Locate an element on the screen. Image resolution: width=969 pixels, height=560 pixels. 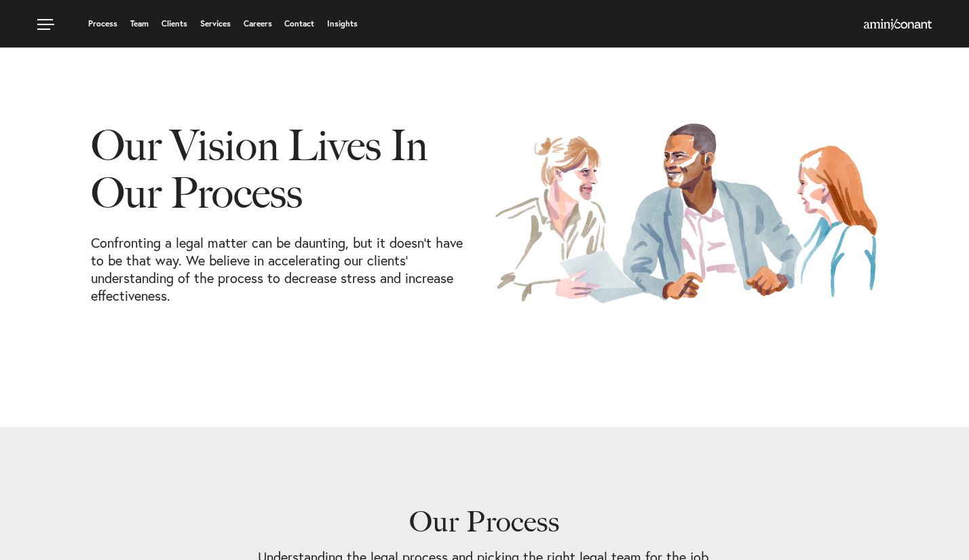
a: Insights is located at coordinates (342, 24).